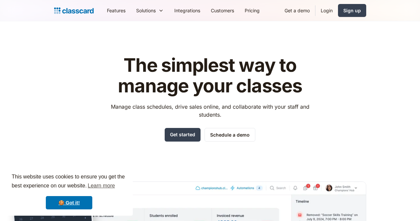 The image size is (420, 221). I want to click on a: Get a demo, so click(297, 10).